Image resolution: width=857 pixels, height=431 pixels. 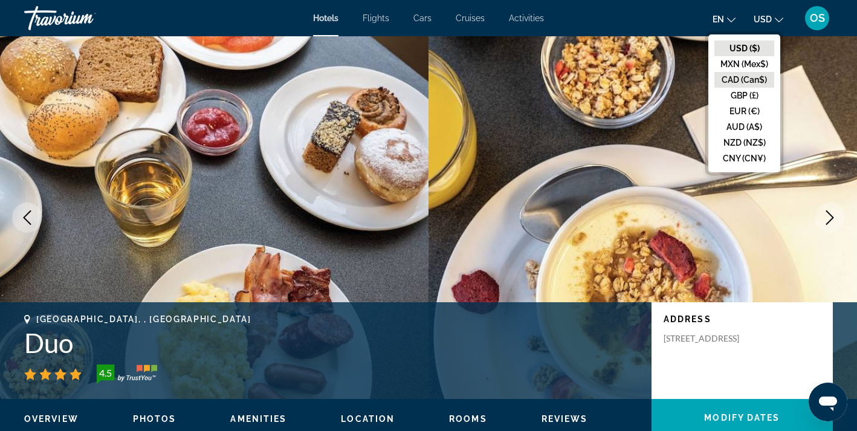 I want to click on a: Hotels, so click(x=326, y=18).